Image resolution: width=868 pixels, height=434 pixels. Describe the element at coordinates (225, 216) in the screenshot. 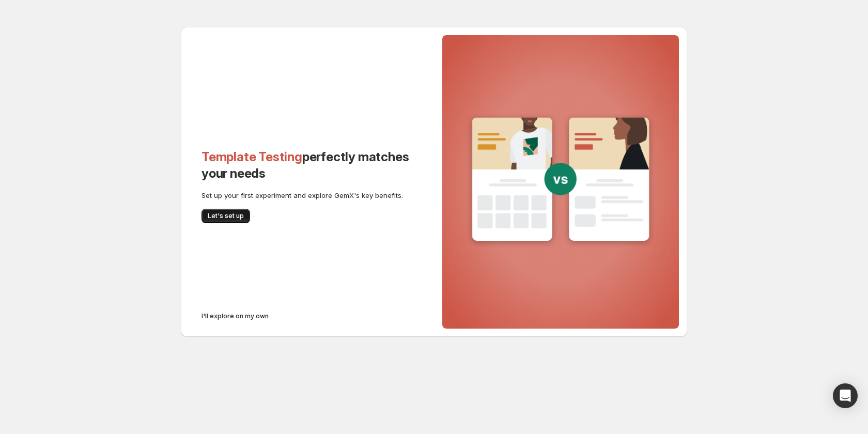

I see `button: Let's set up` at that location.